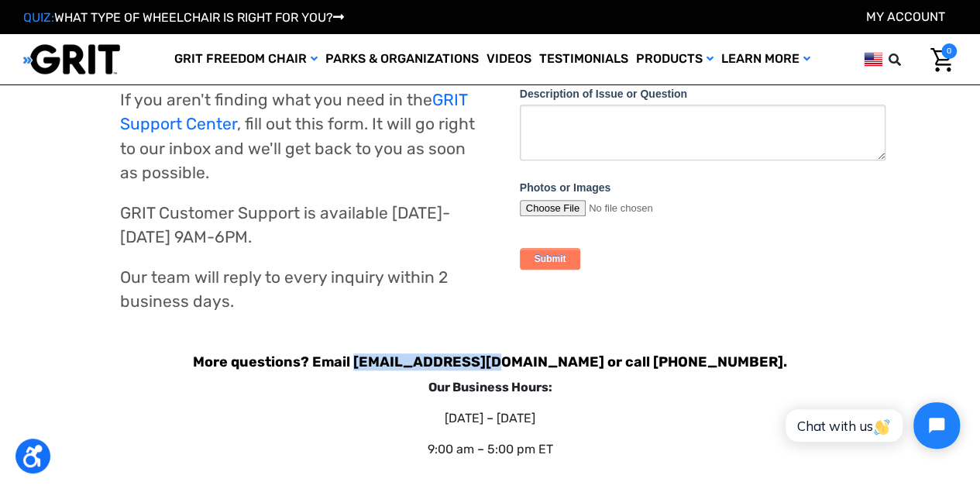 This screenshot has height=489, width=980. What do you see at coordinates (71, 59) in the screenshot?
I see `img: GRIT All-Terrain Wheelchair and Mobility Equipment` at bounding box center [71, 59].